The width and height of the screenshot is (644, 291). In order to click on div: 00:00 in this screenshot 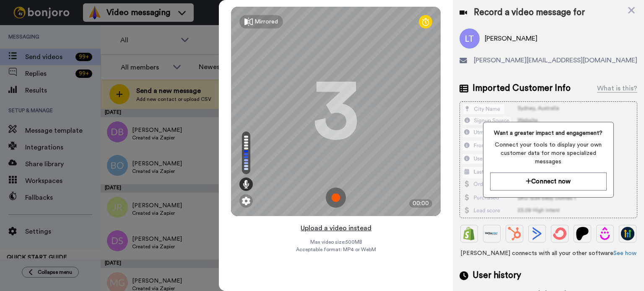, I will do `click(421, 204)`.